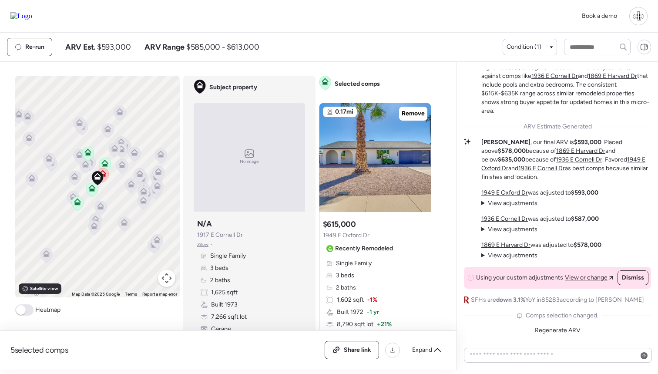  What do you see at coordinates (373, 312) in the screenshot?
I see `span: -1 yr` at bounding box center [373, 312].